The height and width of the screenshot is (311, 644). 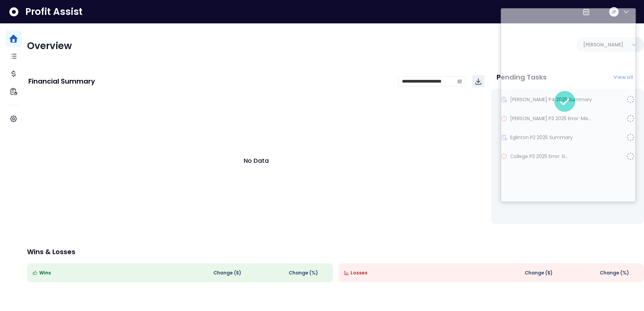 What do you see at coordinates (569, 101) in the screenshot?
I see `span: Success` at bounding box center [569, 101].